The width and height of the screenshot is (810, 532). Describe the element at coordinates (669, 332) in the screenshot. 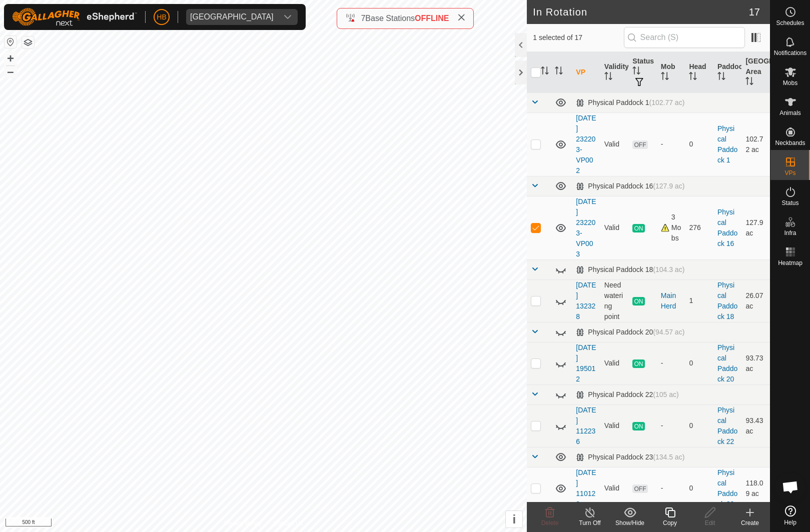

I see `span: (94.57 ac)` at that location.